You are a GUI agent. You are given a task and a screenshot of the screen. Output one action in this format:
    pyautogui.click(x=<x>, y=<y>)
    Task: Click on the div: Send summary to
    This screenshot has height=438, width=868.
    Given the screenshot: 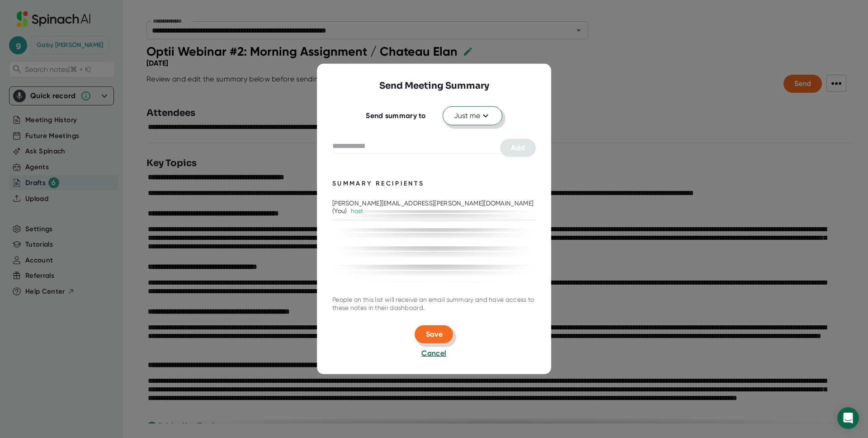 What is the action you would take?
    pyautogui.click(x=396, y=116)
    